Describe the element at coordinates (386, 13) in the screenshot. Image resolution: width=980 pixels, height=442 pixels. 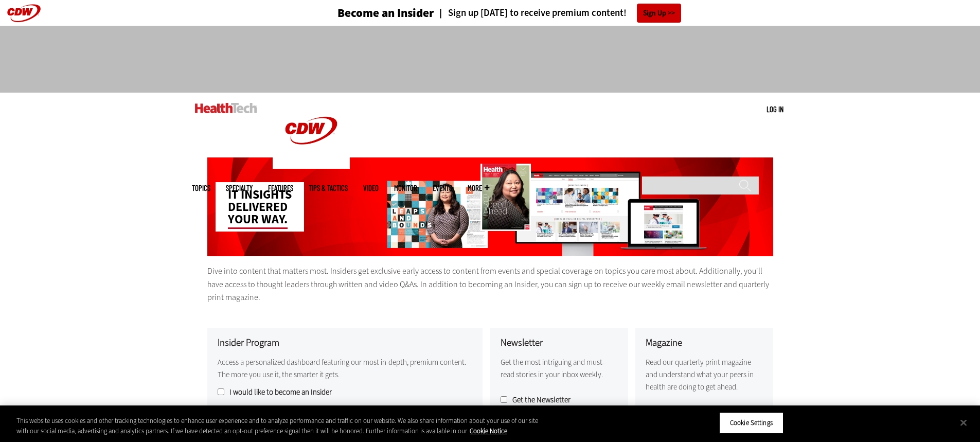
I see `h3: Become an Insider` at that location.